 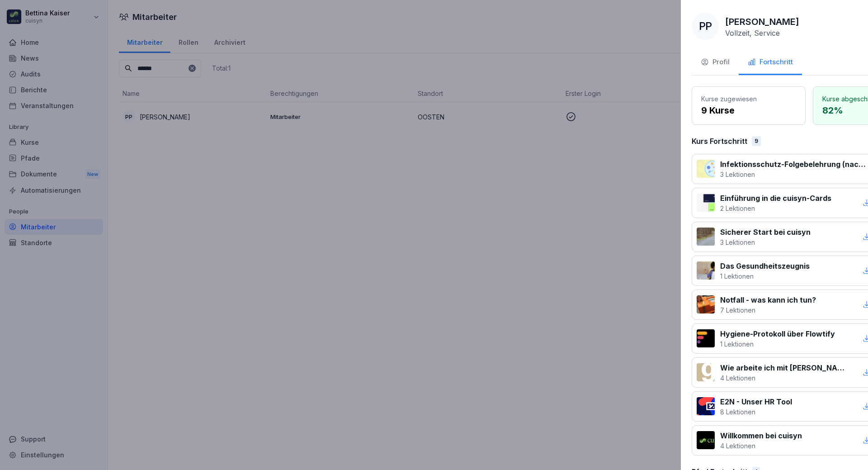 I want to click on p: 2 Lektionen, so click(x=775, y=208).